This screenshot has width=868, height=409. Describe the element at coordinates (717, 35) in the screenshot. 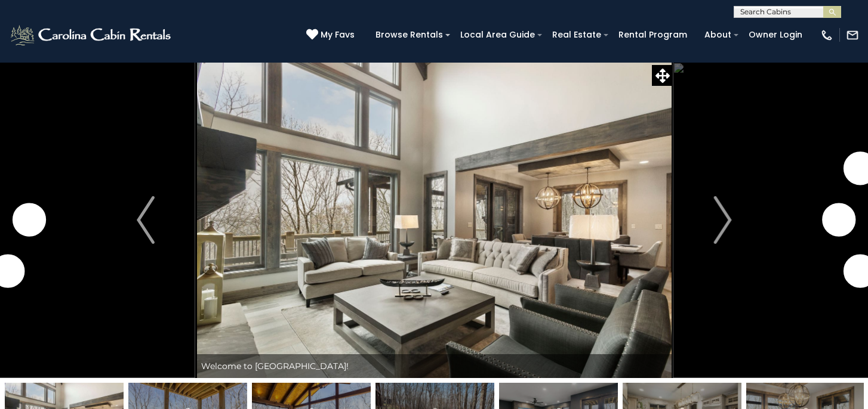

I see `a: About` at that location.